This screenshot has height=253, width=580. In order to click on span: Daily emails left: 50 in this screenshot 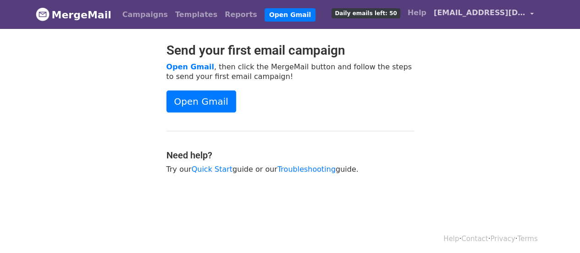, I will do `click(366, 13)`.